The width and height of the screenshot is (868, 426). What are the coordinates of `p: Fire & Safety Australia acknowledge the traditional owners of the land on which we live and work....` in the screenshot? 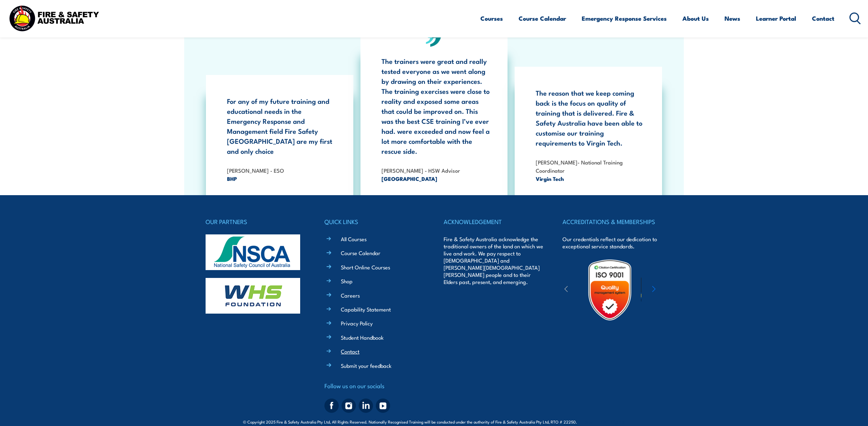 It's located at (494, 260).